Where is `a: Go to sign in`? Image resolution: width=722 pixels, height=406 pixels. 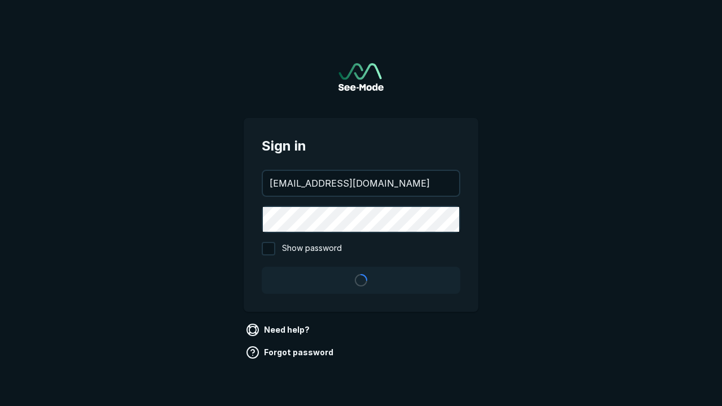 a: Go to sign in is located at coordinates (361, 77).